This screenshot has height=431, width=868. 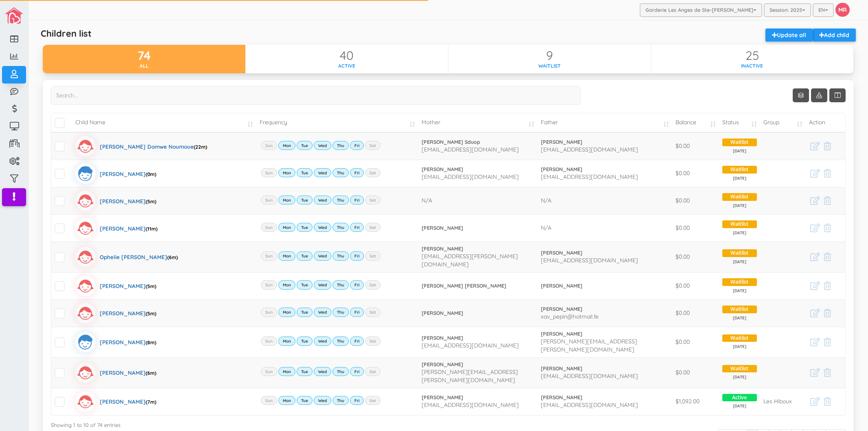 What do you see at coordinates (151, 373) in the screenshot?
I see `span: (6m)` at bounding box center [151, 373].